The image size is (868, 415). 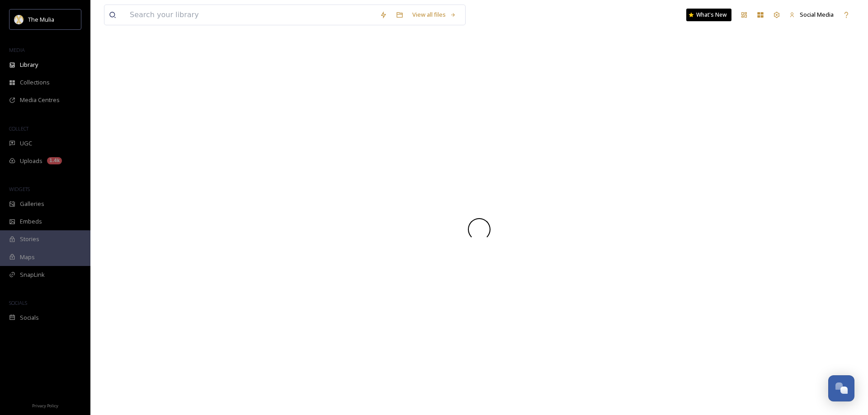 What do you see at coordinates (29, 65) in the screenshot?
I see `span: Library` at bounding box center [29, 65].